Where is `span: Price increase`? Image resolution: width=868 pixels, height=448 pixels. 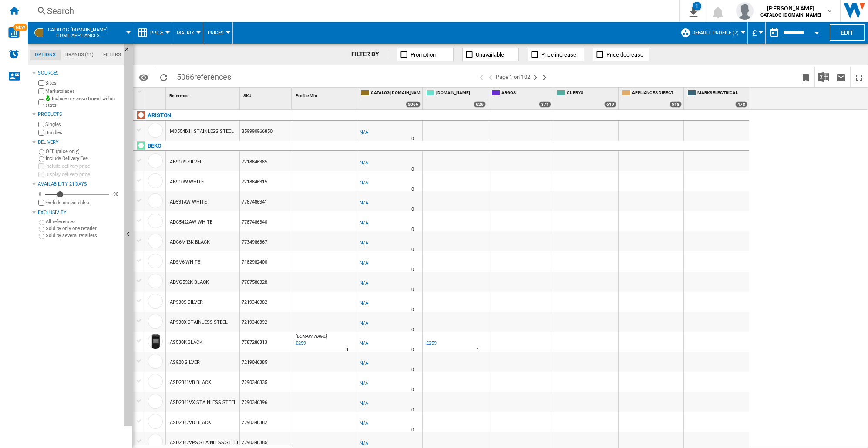 span: Price increase is located at coordinates (559, 54).